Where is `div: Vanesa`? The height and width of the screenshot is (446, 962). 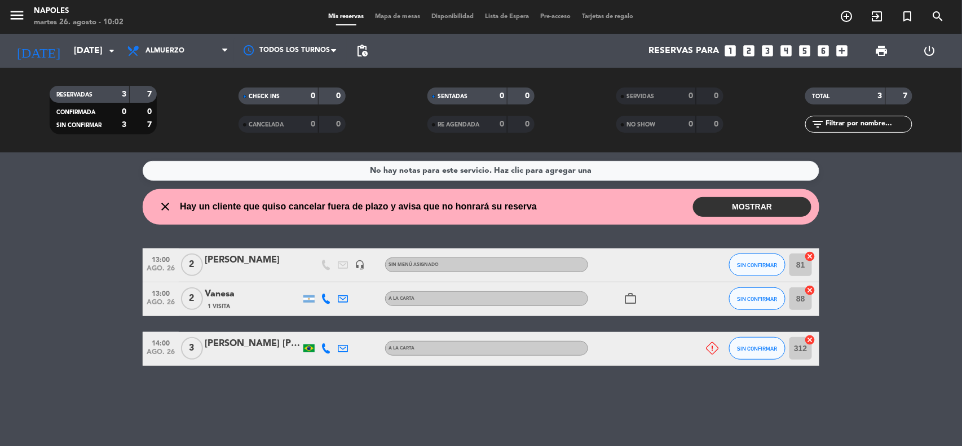
div: Vanesa is located at coordinates (253, 294).